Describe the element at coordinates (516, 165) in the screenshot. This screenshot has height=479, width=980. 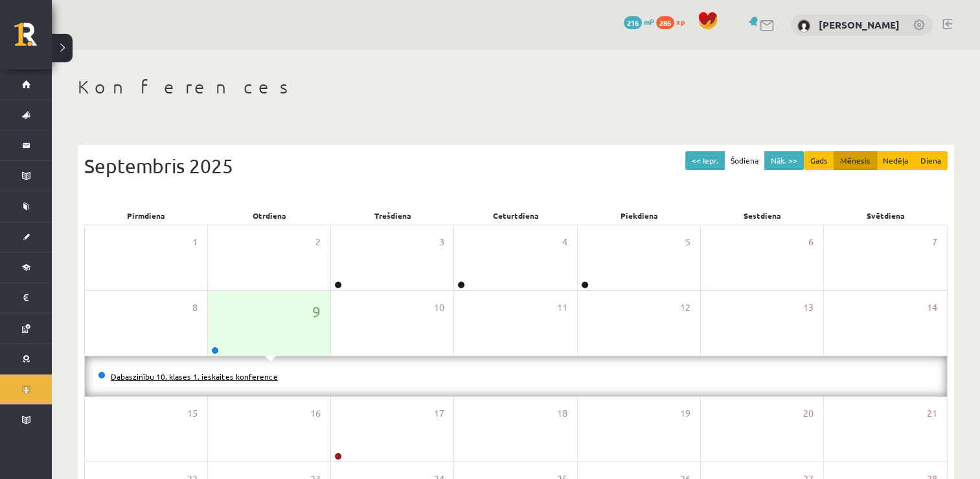
I see `div: Septembris 2025` at that location.